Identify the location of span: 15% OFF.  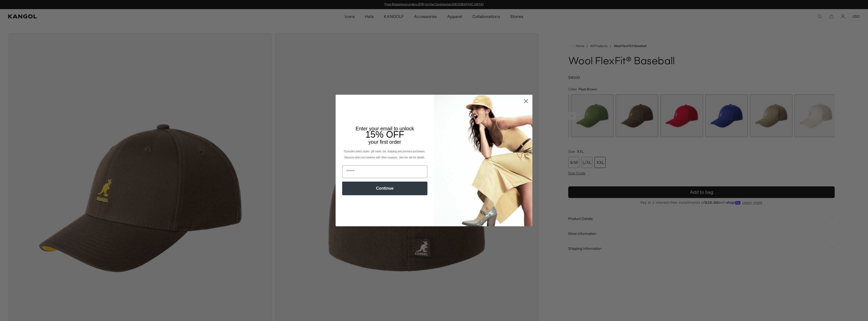
(385, 134).